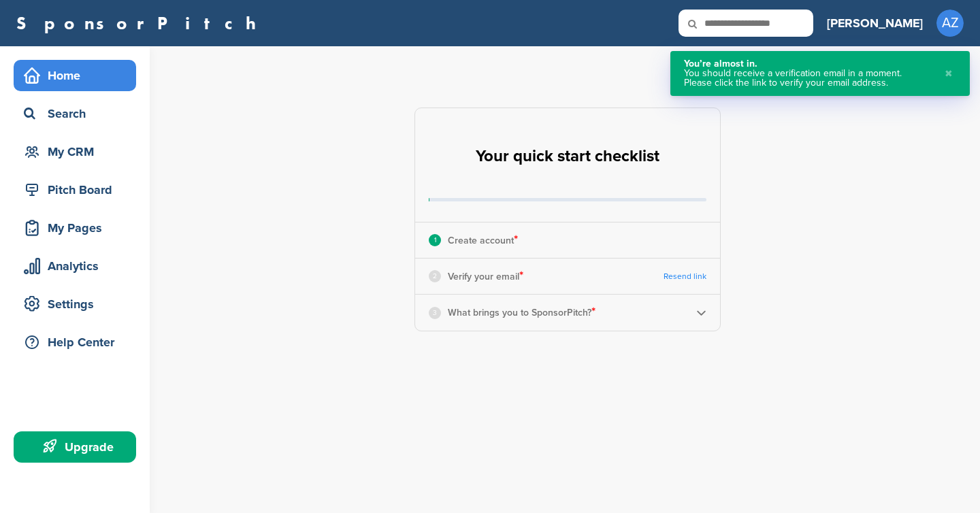 The height and width of the screenshot is (513, 980). What do you see at coordinates (140, 23) in the screenshot?
I see `a: SponsorPitch` at bounding box center [140, 23].